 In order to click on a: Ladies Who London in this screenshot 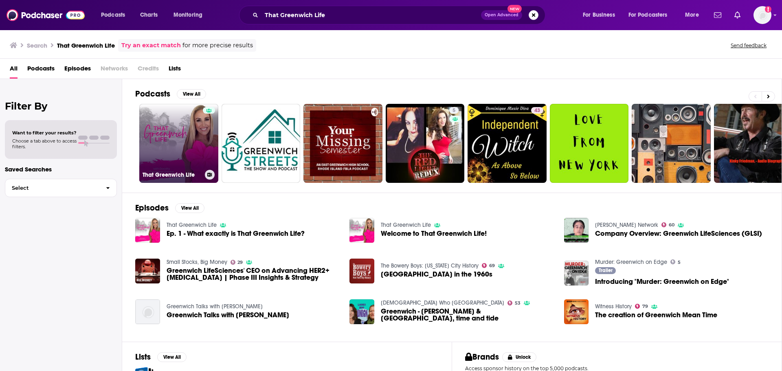, I will do `click(442, 303)`.